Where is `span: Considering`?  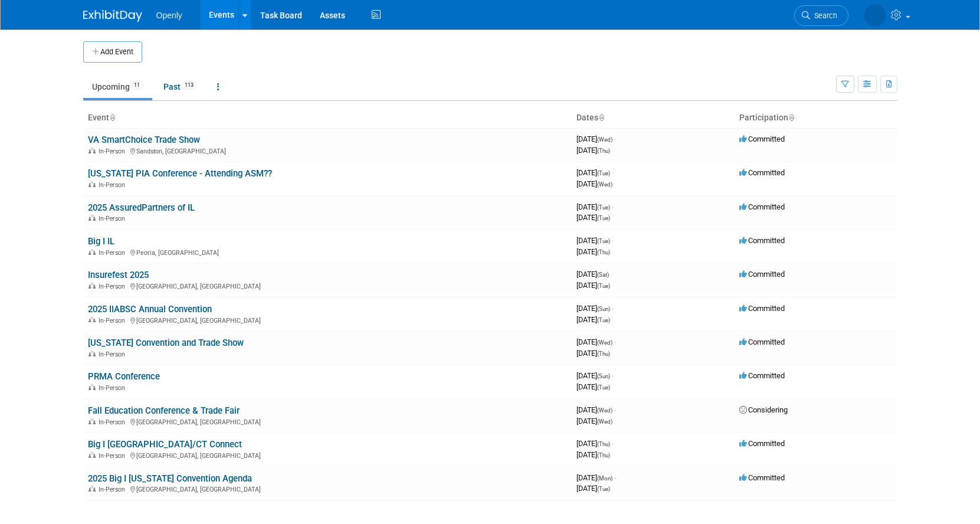 span: Considering is located at coordinates (763, 409).